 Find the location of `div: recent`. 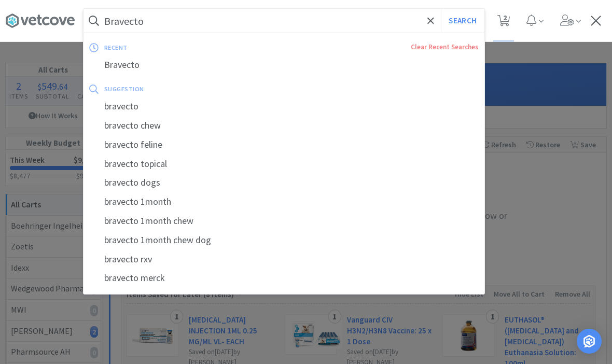

div: recent is located at coordinates (187, 48).